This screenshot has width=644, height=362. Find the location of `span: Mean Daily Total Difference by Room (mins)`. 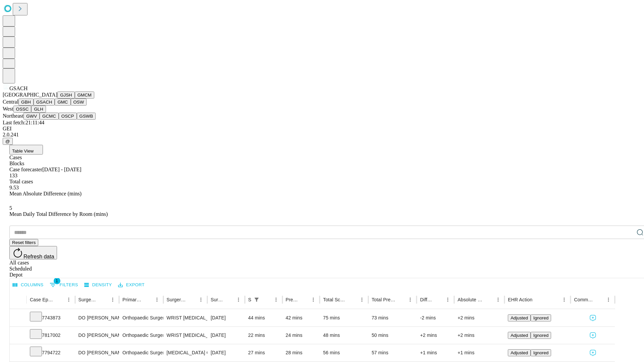

span: Mean Daily Total Difference by Room (mins) is located at coordinates (58, 214).